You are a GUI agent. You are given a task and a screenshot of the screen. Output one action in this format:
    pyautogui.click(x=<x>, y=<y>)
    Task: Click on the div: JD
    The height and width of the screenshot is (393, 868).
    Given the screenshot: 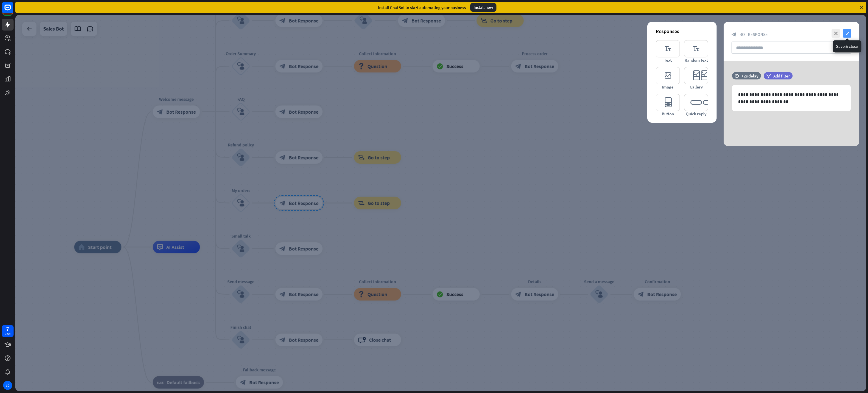 What is the action you would take?
    pyautogui.click(x=7, y=385)
    